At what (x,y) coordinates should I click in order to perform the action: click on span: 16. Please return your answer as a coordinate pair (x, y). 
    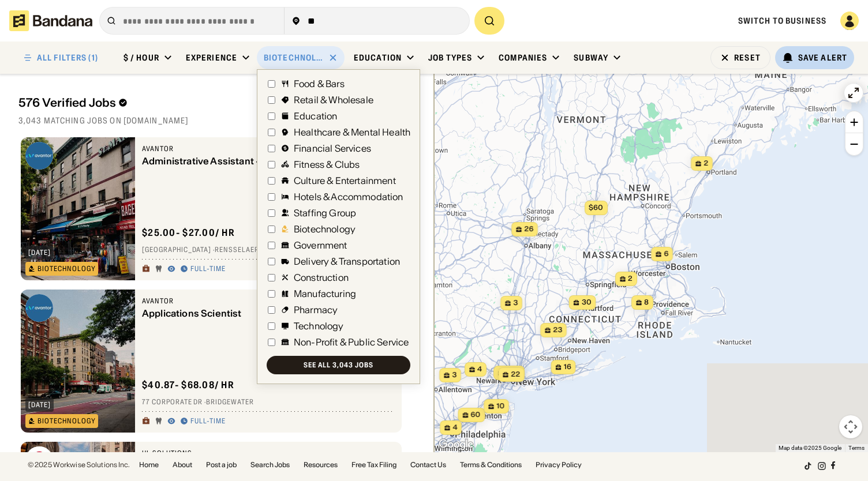
    Looking at the image, I should click on (567, 367).